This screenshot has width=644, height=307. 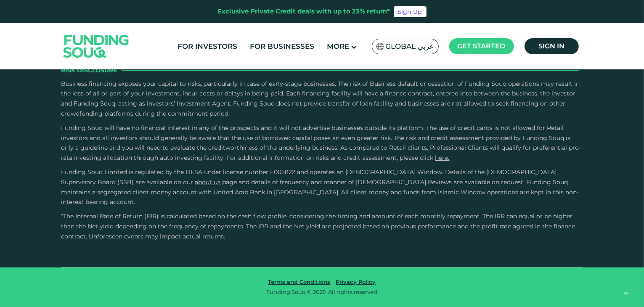 I want to click on a: here., so click(x=442, y=158).